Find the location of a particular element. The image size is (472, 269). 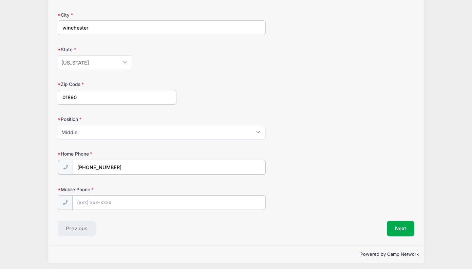

label: State is located at coordinates (117, 50).